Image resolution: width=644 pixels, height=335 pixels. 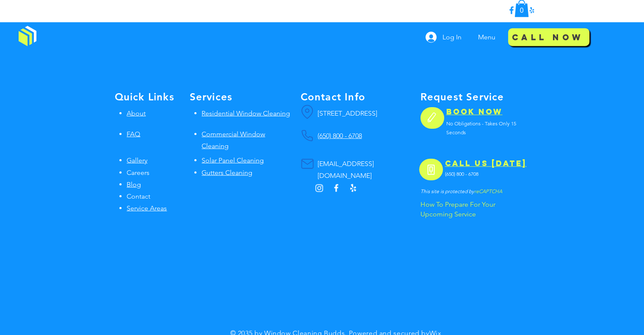 I want to click on p: Menu, so click(x=487, y=38).